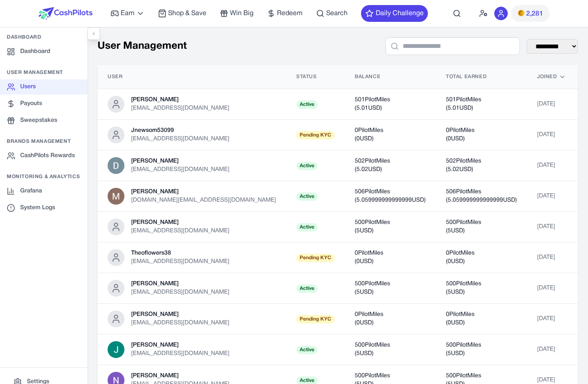 The width and height of the screenshot is (588, 384). I want to click on h1: User Management, so click(142, 46).